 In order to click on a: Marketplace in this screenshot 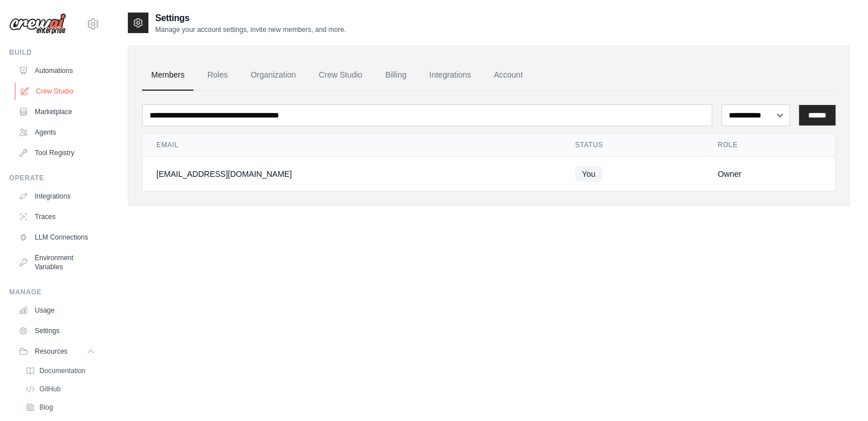, I will do `click(57, 112)`.